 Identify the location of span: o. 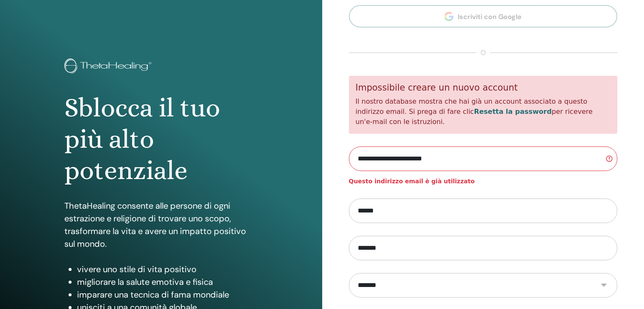
(483, 53).